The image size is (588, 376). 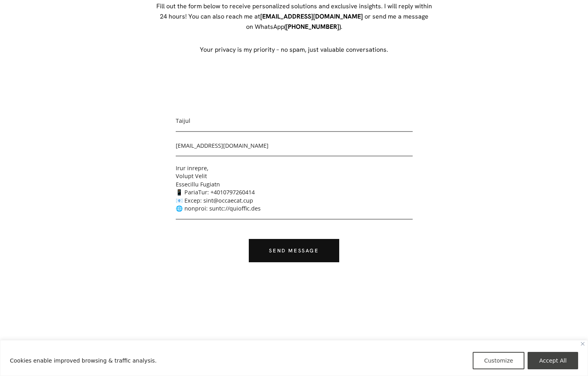 What do you see at coordinates (582, 344) in the screenshot?
I see `img: Close` at bounding box center [582, 344].